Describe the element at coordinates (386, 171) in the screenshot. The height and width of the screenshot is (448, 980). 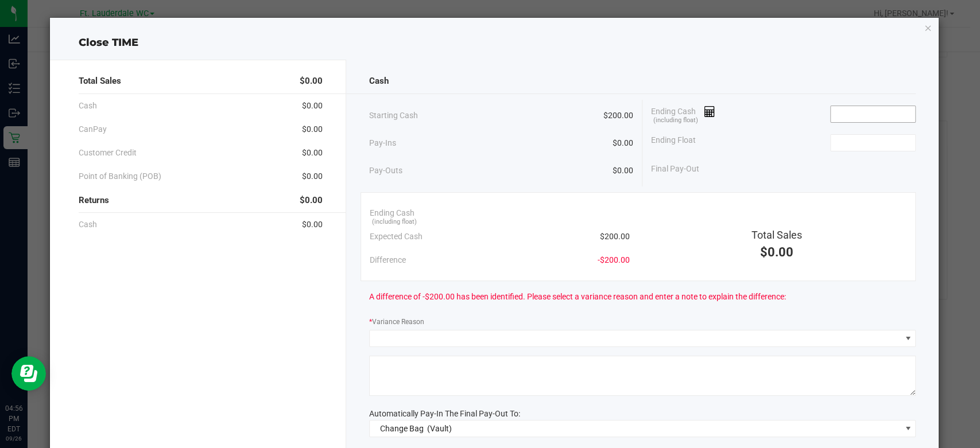
I see `span: Pay-Outs` at that location.